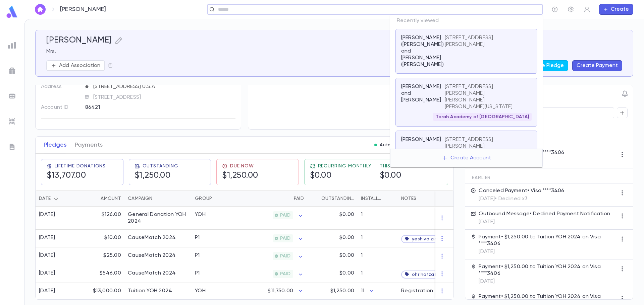 This screenshot has width=644, height=305. What do you see at coordinates (103, 219) in the screenshot?
I see `div: $126.00` at bounding box center [103, 219].